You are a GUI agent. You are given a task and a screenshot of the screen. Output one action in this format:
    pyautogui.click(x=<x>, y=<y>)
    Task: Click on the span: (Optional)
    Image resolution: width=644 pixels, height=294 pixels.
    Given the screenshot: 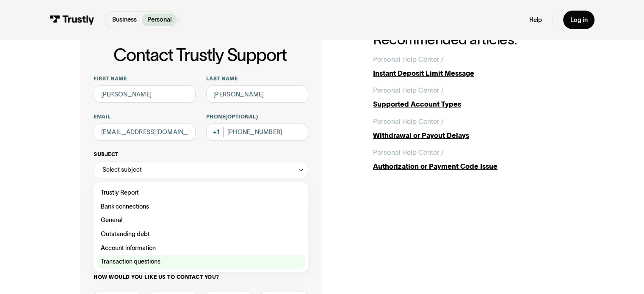 What is the action you would take?
    pyautogui.click(x=242, y=116)
    